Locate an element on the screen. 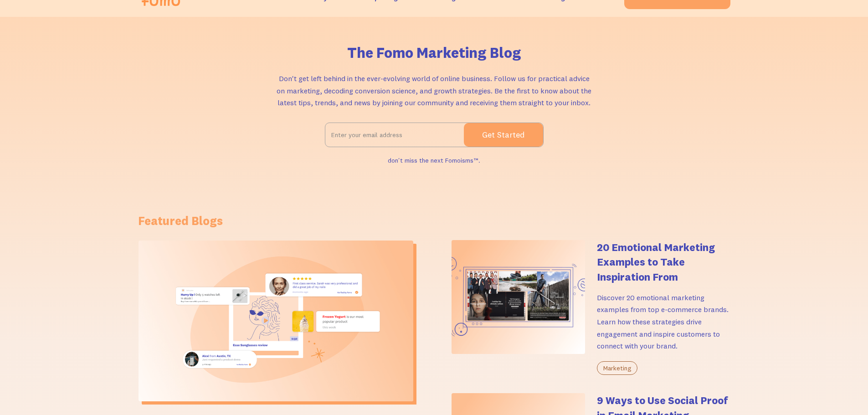 The height and width of the screenshot is (415, 868). img: Types of Social Proof: 14 Examples Showing Their Impact is located at coordinates (276, 321).